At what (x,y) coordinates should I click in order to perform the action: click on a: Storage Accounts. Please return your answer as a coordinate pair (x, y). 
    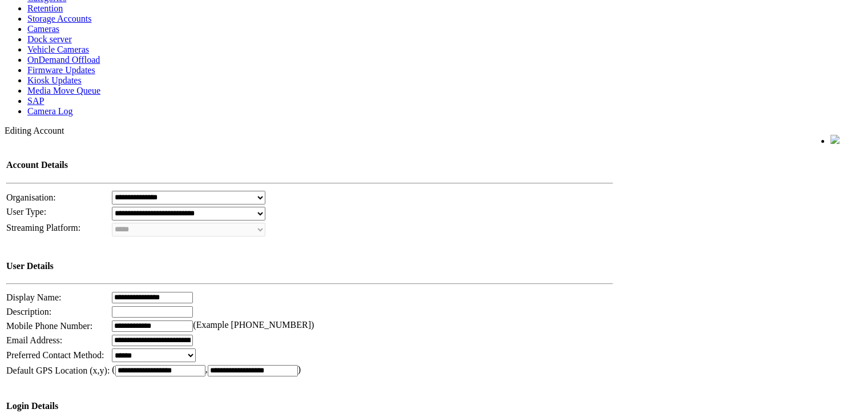
    Looking at the image, I should click on (59, 18).